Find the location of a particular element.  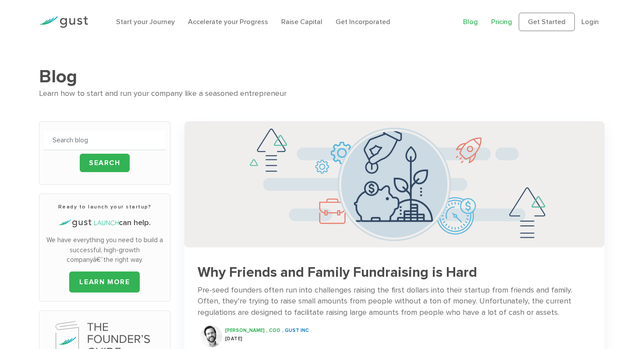

input: Search blog is located at coordinates (105, 140).